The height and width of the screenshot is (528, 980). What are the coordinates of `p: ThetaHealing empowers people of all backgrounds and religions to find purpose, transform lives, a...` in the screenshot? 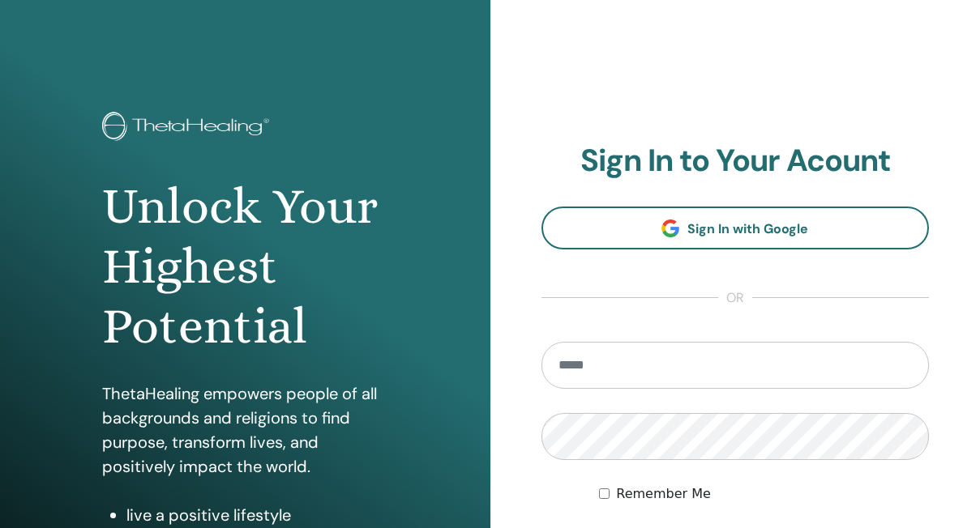 It's located at (245, 430).